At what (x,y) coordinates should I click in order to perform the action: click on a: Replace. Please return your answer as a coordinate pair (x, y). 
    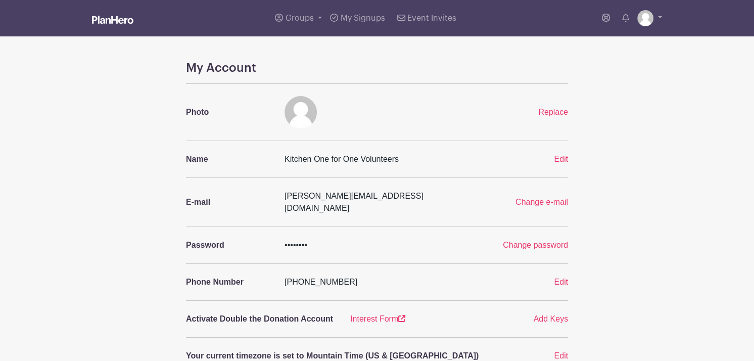
    Looking at the image, I should click on (553, 112).